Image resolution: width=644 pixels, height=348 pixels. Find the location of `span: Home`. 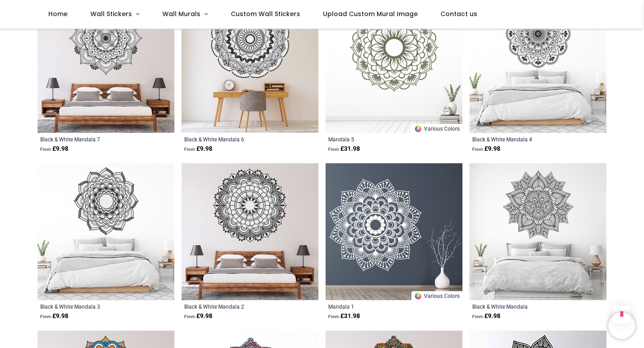

span: Home is located at coordinates (58, 14).